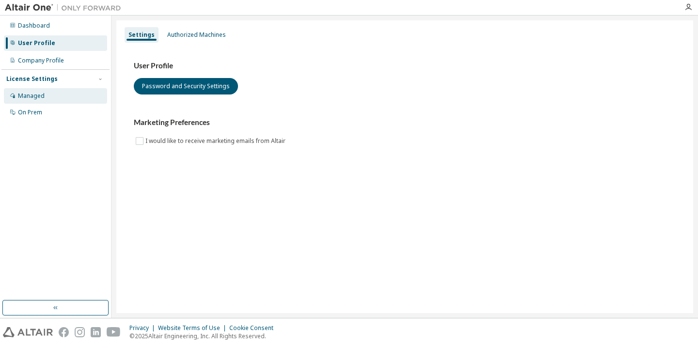 Image resolution: width=698 pixels, height=346 pixels. Describe the element at coordinates (28, 332) in the screenshot. I see `img: altair_logo.svg` at that location.